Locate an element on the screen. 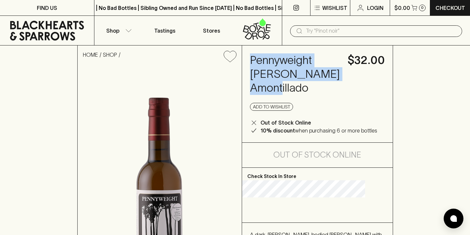 This screenshot has width=470, height=235. p: when purchasing 6 or more bottles is located at coordinates (319, 130).